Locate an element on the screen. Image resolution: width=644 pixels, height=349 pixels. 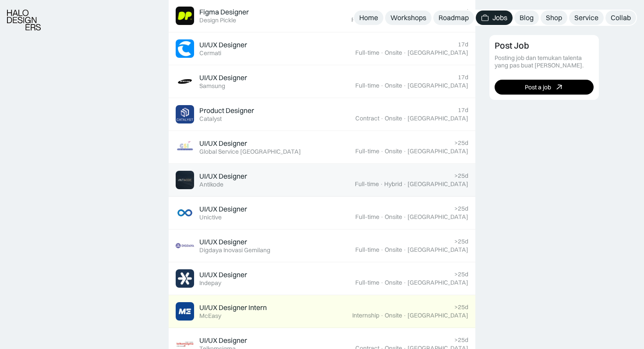
div: Post a job is located at coordinates (538, 87).